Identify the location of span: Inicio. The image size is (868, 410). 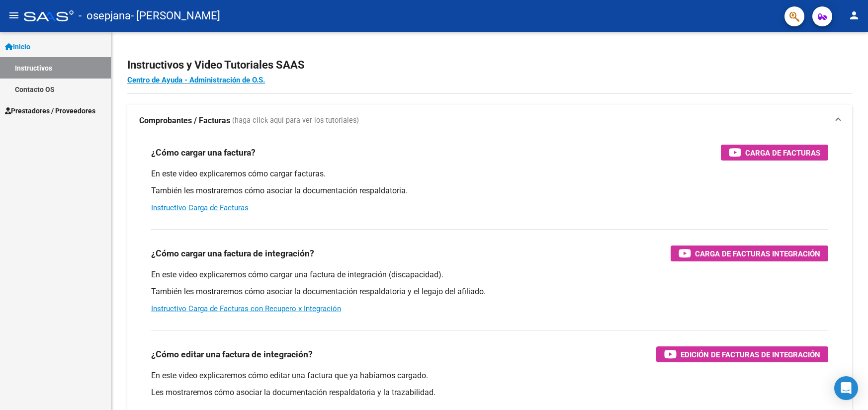
(17, 46).